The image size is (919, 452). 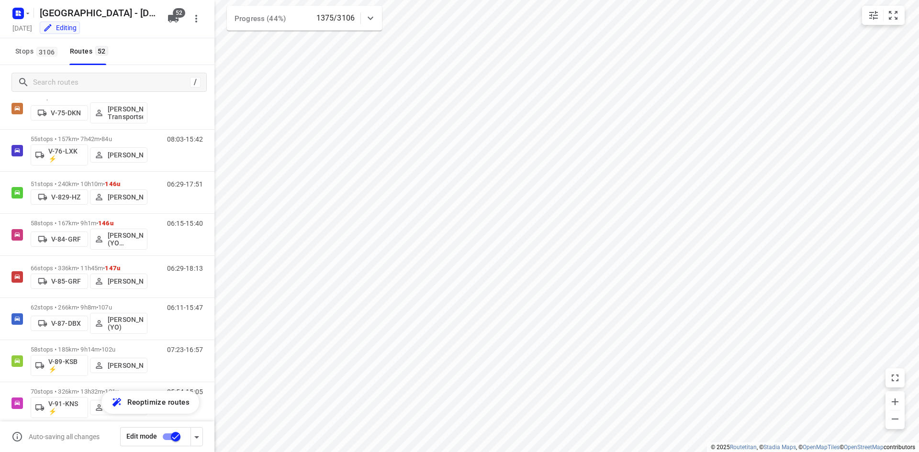 What do you see at coordinates (89, 184) in the screenshot?
I see `p: 51 stops • 240km • 10h10m` at bounding box center [89, 184].